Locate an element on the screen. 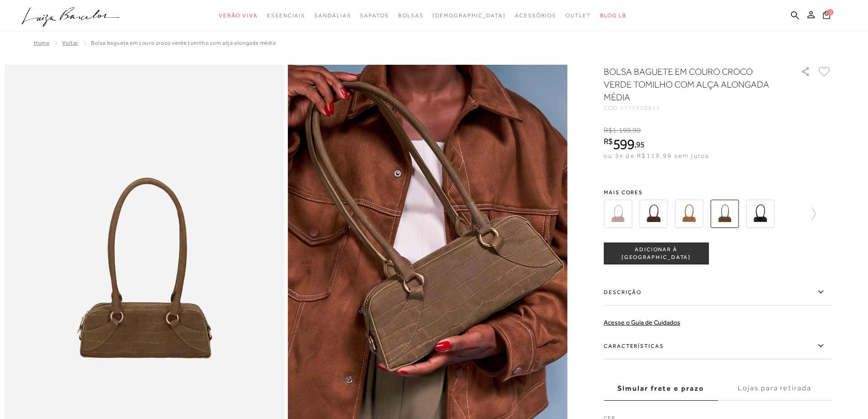 The image size is (868, 419). span: 599 is located at coordinates (624, 144).